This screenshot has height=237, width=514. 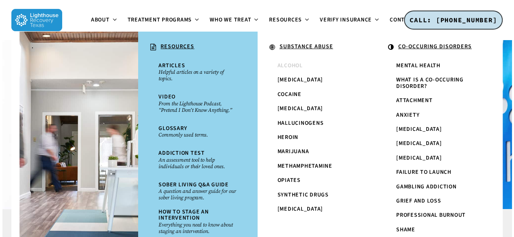 I want to click on a: Heroin, so click(x=316, y=138).